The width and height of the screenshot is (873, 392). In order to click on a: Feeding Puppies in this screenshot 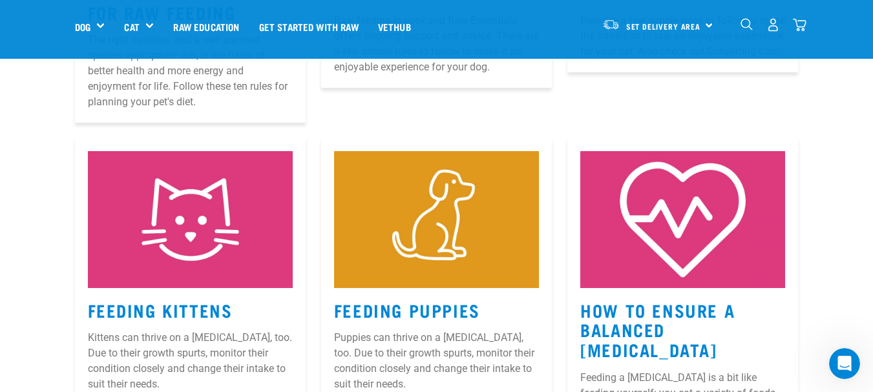, I will do `click(407, 310)`.